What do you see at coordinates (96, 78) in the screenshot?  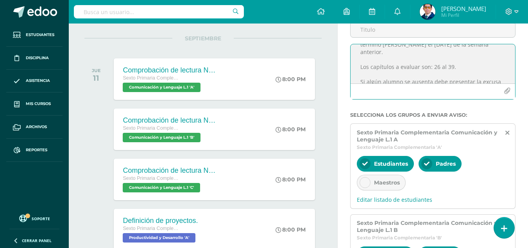 I see `div: 11` at bounding box center [96, 78].